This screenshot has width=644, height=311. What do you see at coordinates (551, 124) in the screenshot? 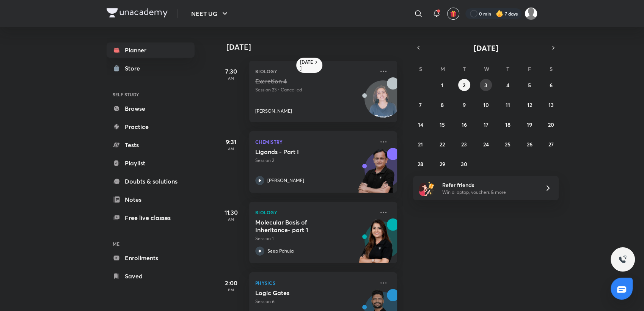
I see `button: September 20, 2025` at bounding box center [551, 124].